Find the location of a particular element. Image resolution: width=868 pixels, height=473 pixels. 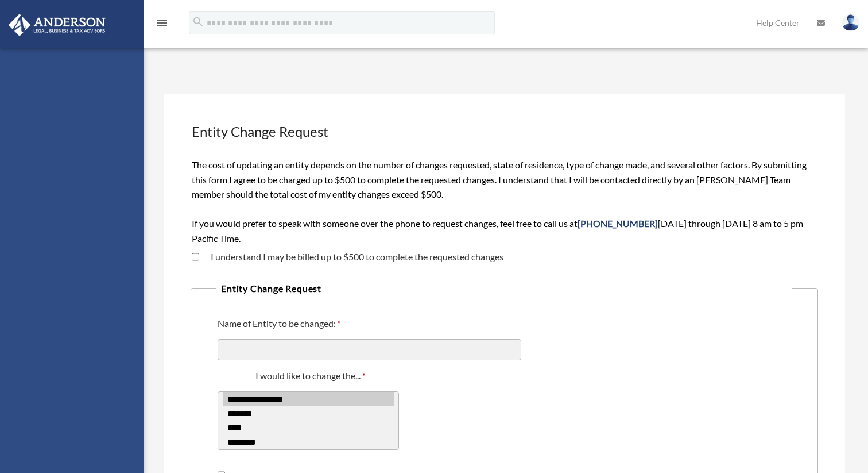

i: menu is located at coordinates (162, 23).